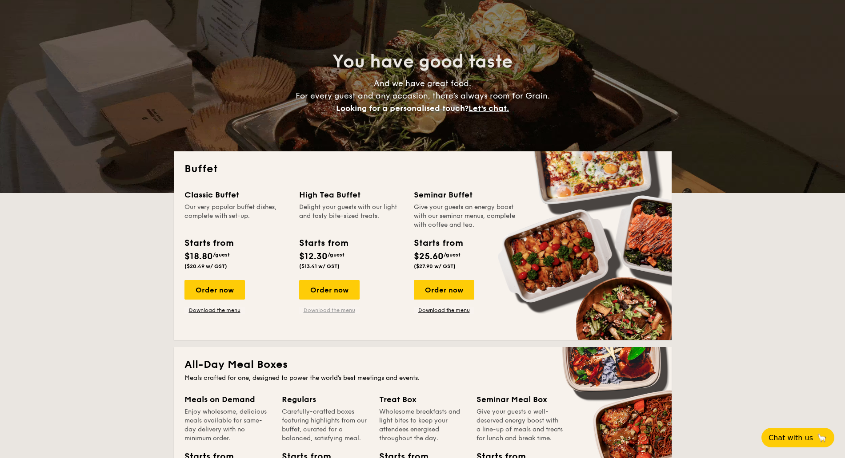 The height and width of the screenshot is (458, 845). Describe the element at coordinates (206, 267) in the screenshot. I see `span: ($20.49 w/ GST)` at that location.